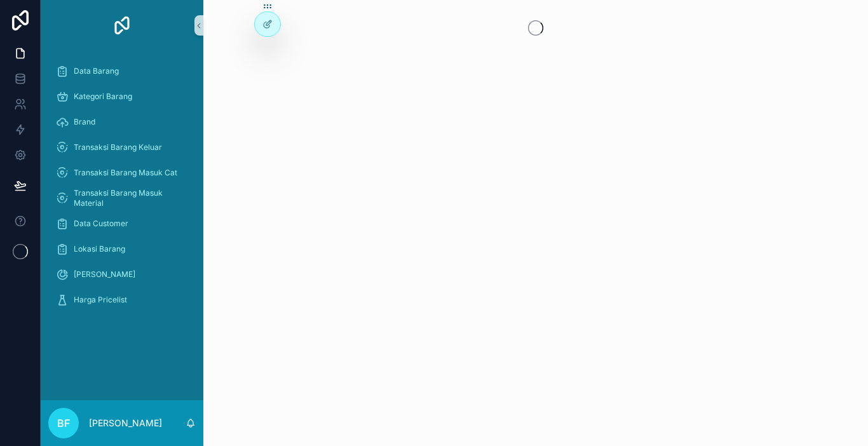  Describe the element at coordinates (122, 300) in the screenshot. I see `a: Harga Pricelist` at that location.